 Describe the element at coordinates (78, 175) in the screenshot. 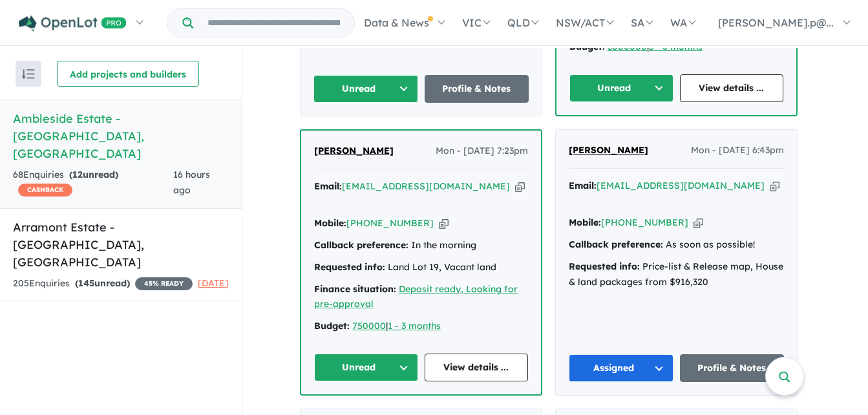

I see `span: 12` at that location.